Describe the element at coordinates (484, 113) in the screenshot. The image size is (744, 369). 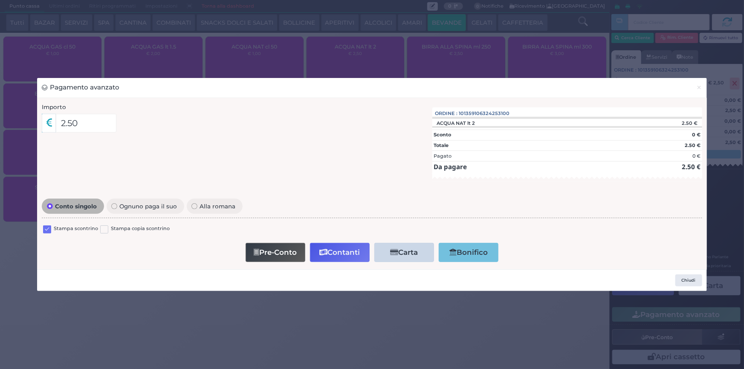
I see `span: 101359106324253100` at that location.